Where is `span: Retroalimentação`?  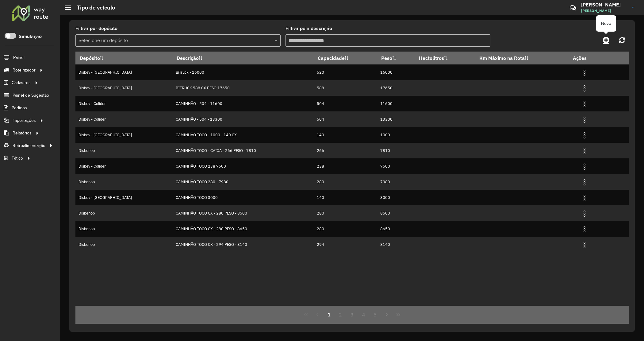 span: Retroalimentação is located at coordinates (29, 146).